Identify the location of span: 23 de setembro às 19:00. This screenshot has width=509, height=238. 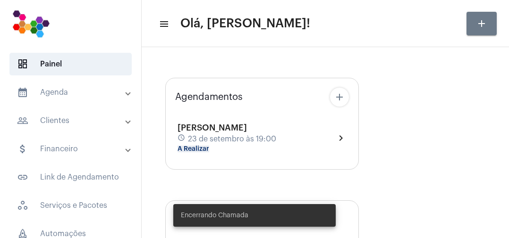
(232, 139).